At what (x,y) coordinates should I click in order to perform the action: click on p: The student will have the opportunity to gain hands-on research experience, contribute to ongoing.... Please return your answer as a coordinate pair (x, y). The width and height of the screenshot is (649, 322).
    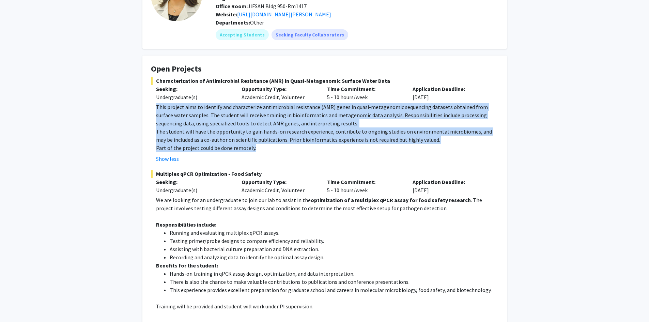
    Looking at the image, I should click on (327, 136).